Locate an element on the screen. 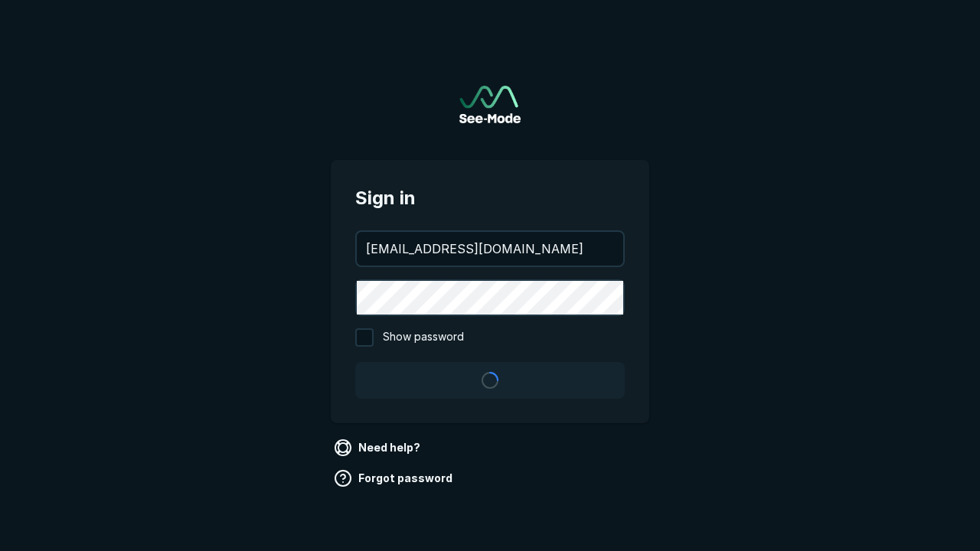  img: See-Mode Logo is located at coordinates (490, 104).